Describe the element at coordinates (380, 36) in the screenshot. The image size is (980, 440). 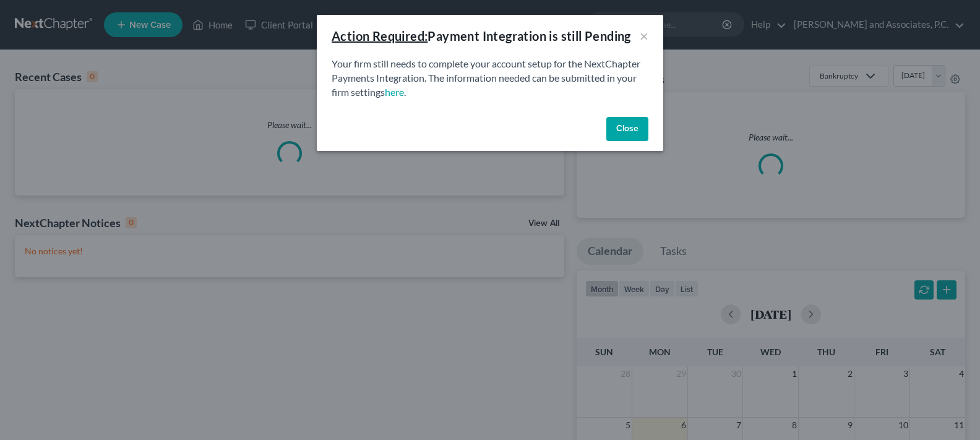
I see `u: Action Required:` at that location.